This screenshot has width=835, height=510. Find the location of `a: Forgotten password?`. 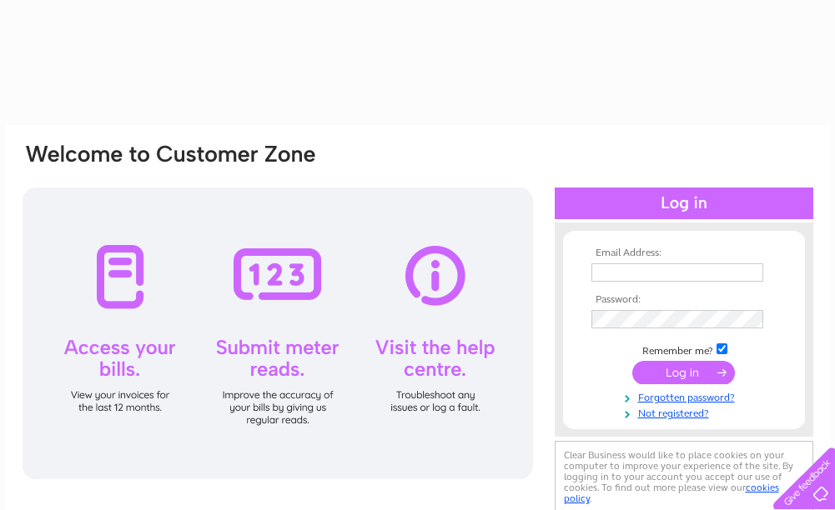

a: Forgotten password? is located at coordinates (685, 396).